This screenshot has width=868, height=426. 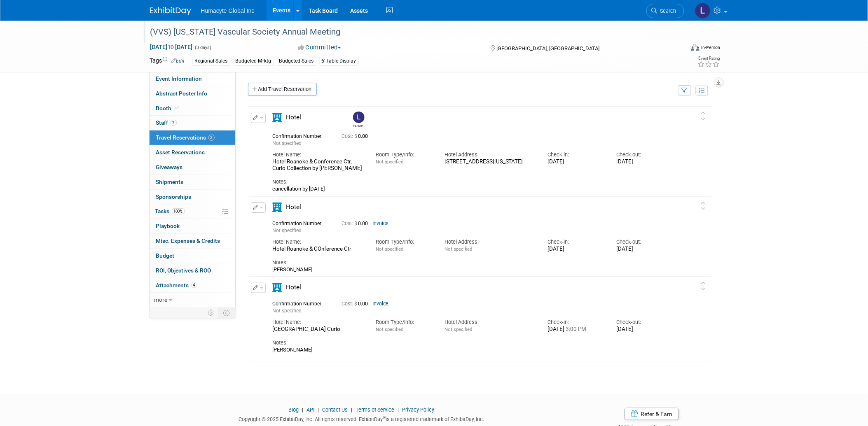 What do you see at coordinates (186, 138) in the screenshot?
I see `span: Travel Reservations` at bounding box center [186, 138].